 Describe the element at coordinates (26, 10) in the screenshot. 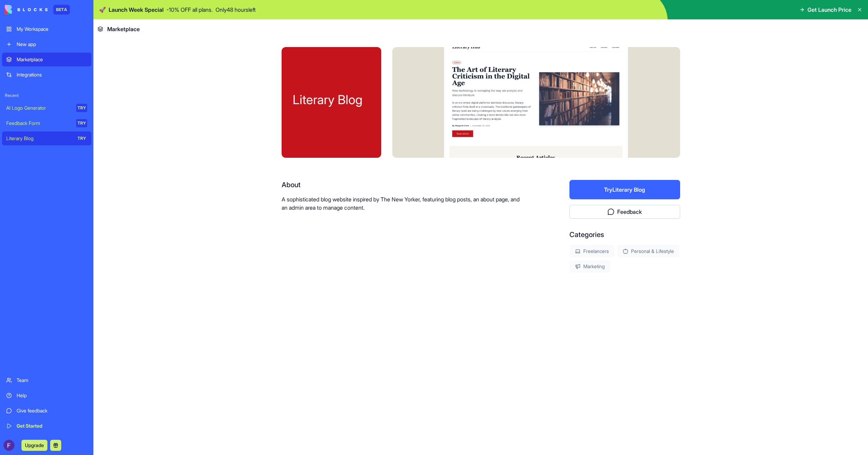

I see `img: logo` at that location.